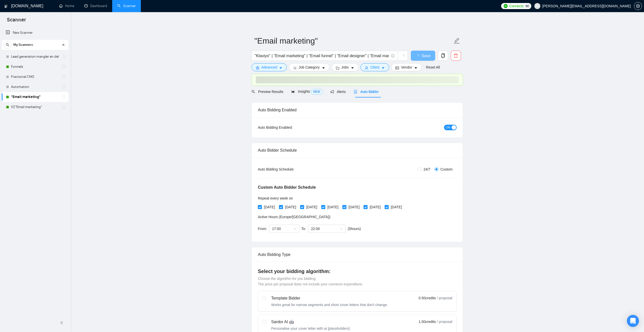 This screenshot has width=644, height=332. I want to click on span: ( 5 hours), so click(354, 229).